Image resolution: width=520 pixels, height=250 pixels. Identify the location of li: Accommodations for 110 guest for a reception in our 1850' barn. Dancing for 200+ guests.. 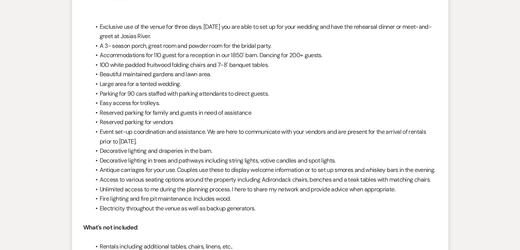
(264, 55).